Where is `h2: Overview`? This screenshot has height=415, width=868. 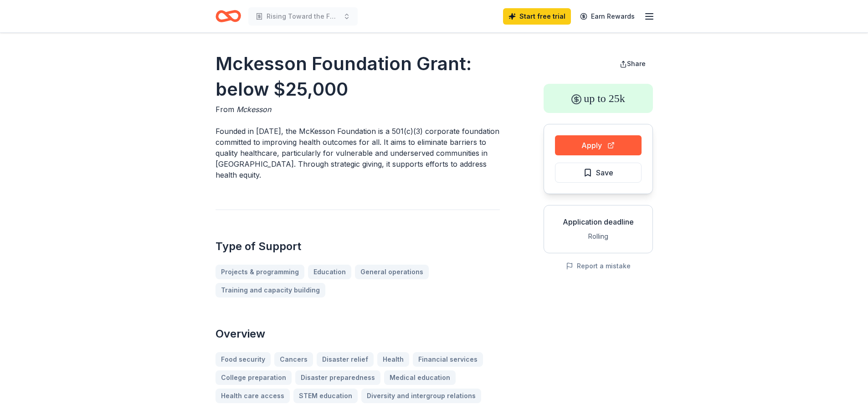 h2: Overview is located at coordinates (358, 334).